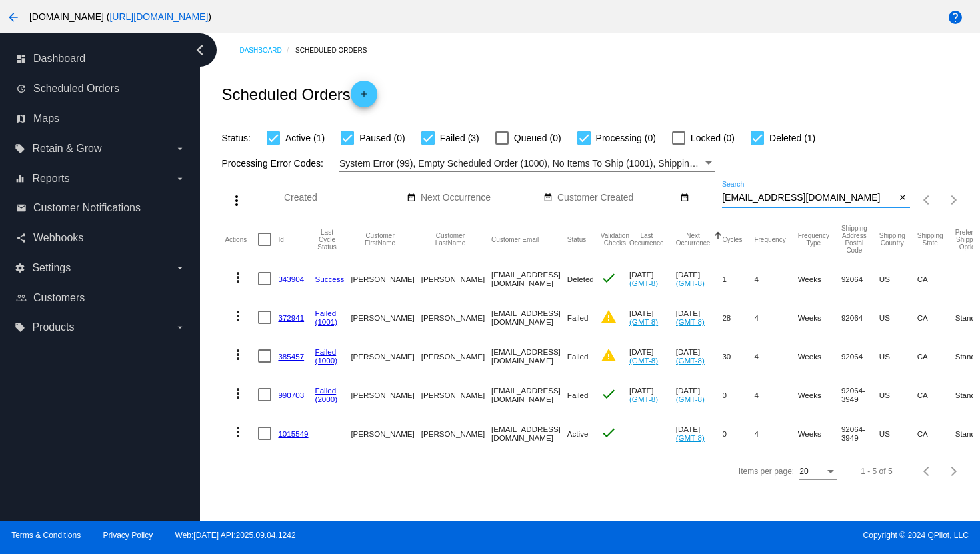 Image resolution: width=980 pixels, height=554 pixels. What do you see at coordinates (87, 208) in the screenshot?
I see `span: Customer Notifications` at bounding box center [87, 208].